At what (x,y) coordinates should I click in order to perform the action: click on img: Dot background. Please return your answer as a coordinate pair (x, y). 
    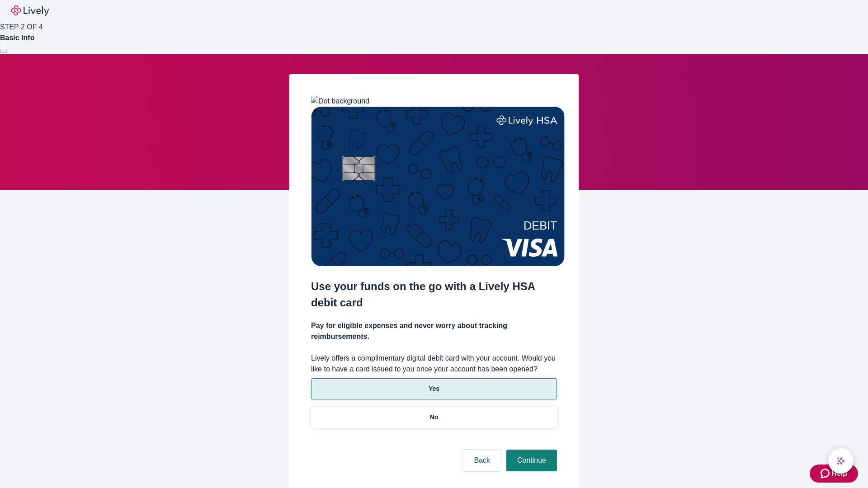
    Looking at the image, I should click on (340, 101).